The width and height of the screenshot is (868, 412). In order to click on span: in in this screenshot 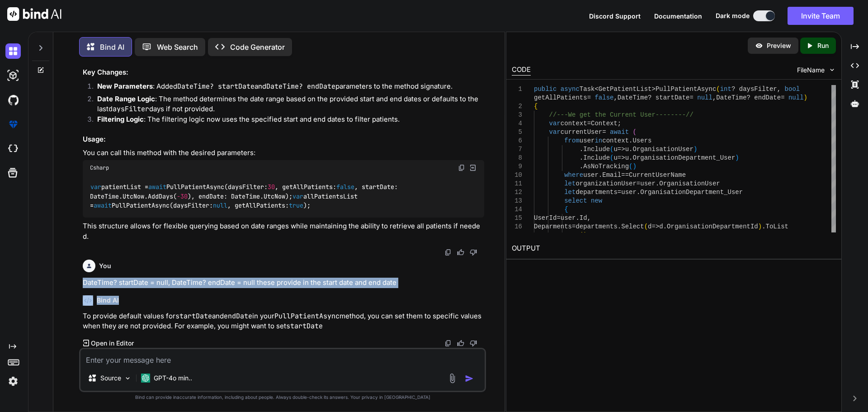, I will do `click(598, 140)`.